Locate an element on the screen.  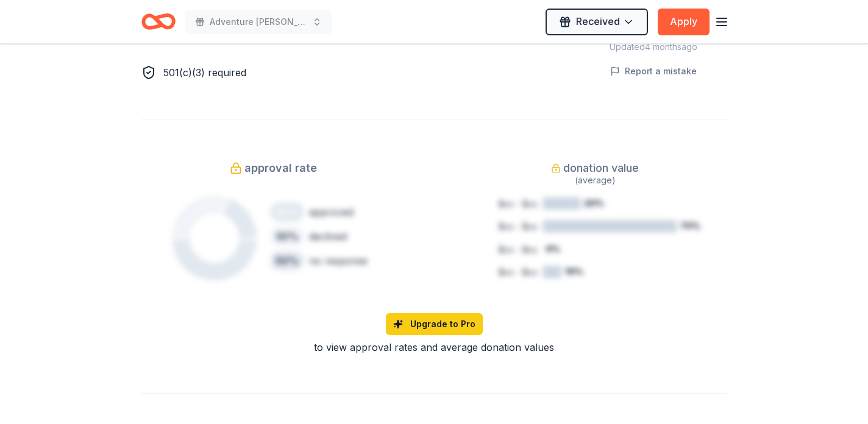
div: to view approval rates and average donation values is located at coordinates (434, 347).